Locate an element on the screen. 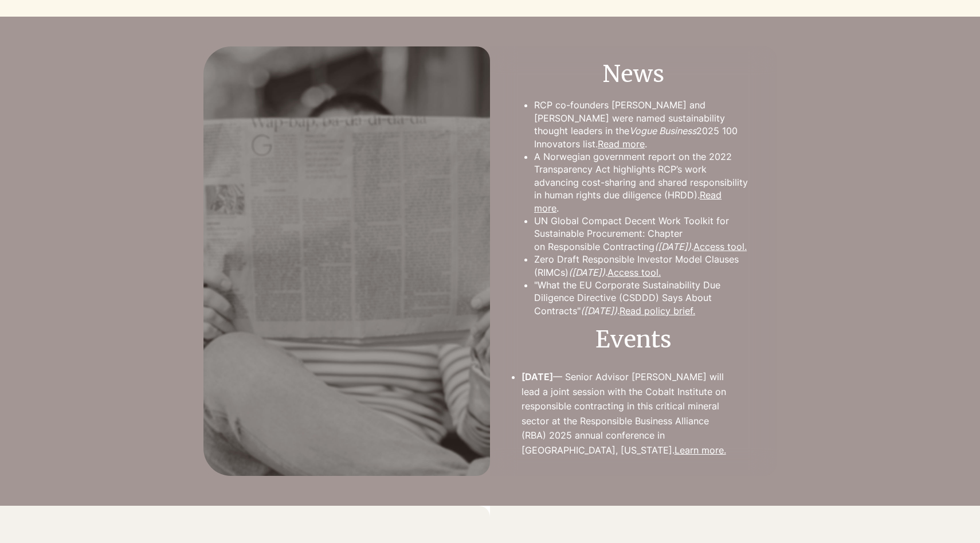 This screenshot has height=543, width=980. p: "What the EU Corporate Sustainability Due Diligence Directive (CSDDD) Says About Contracts" is located at coordinates (641, 298).